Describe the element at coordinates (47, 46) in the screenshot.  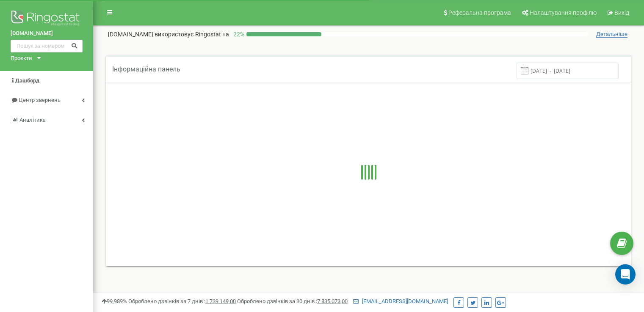
I see `input: Пошук за номером` at that location.